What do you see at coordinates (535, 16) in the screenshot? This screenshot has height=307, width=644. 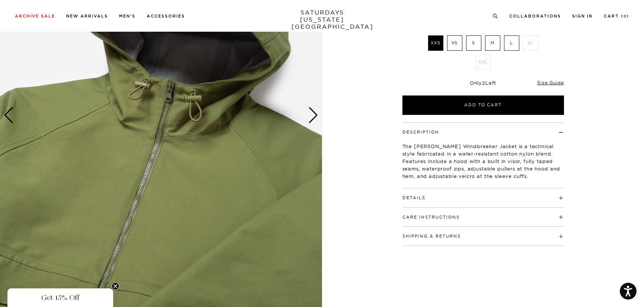 I see `a: Collaborations` at bounding box center [535, 16].